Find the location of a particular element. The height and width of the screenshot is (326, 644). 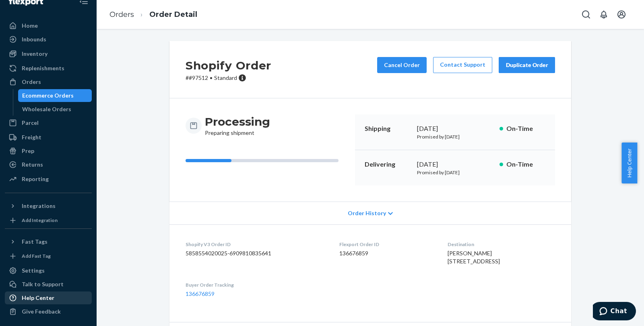

dt: Shopify V3 Order ID is located at coordinates (256, 245).